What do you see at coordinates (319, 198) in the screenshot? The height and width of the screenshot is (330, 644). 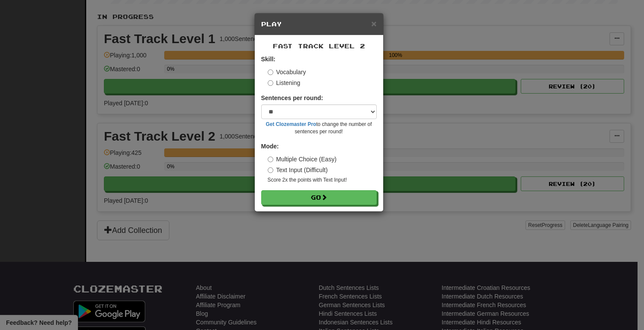 I see `button: Go` at bounding box center [319, 198].